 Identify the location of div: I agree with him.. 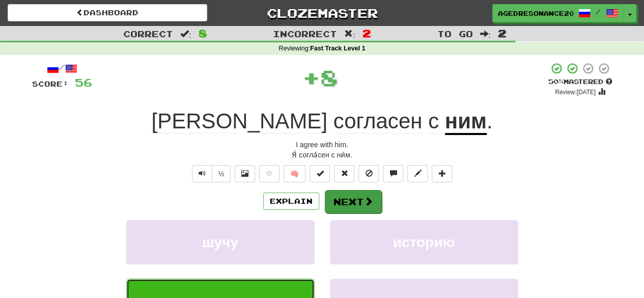
(322, 145).